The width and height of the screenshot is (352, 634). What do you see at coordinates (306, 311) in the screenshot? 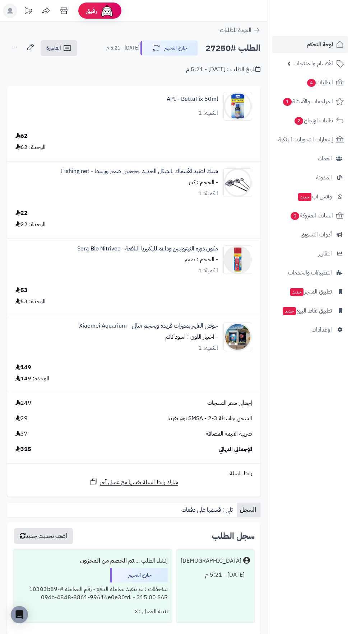
I see `span: تطبيق نقاط البيع` at bounding box center [306, 311].